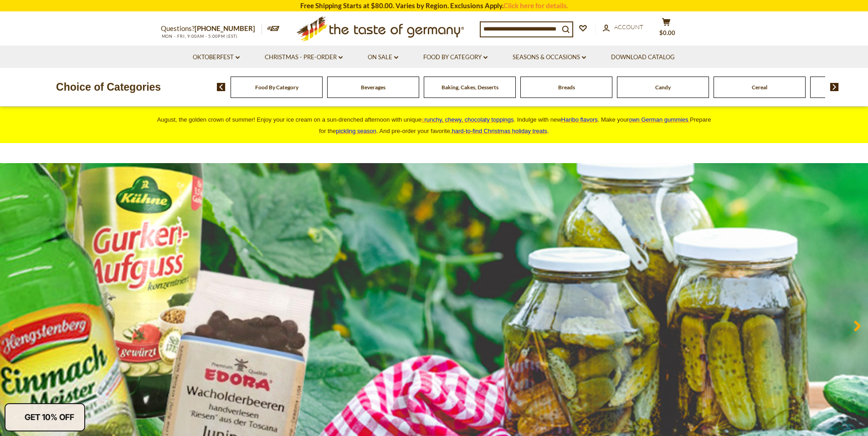 The width and height of the screenshot is (868, 436). What do you see at coordinates (667, 33) in the screenshot?
I see `span: $0.00` at bounding box center [667, 33].